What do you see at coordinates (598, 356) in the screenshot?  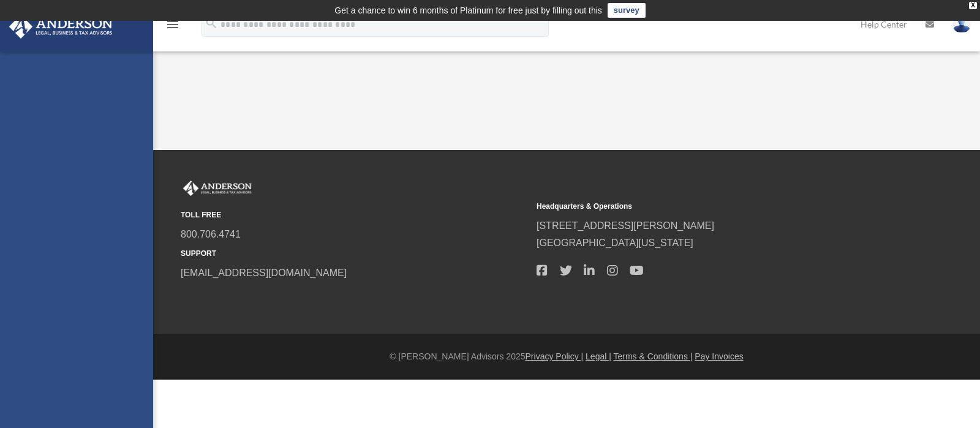 I see `a: Legal |` at bounding box center [598, 356].